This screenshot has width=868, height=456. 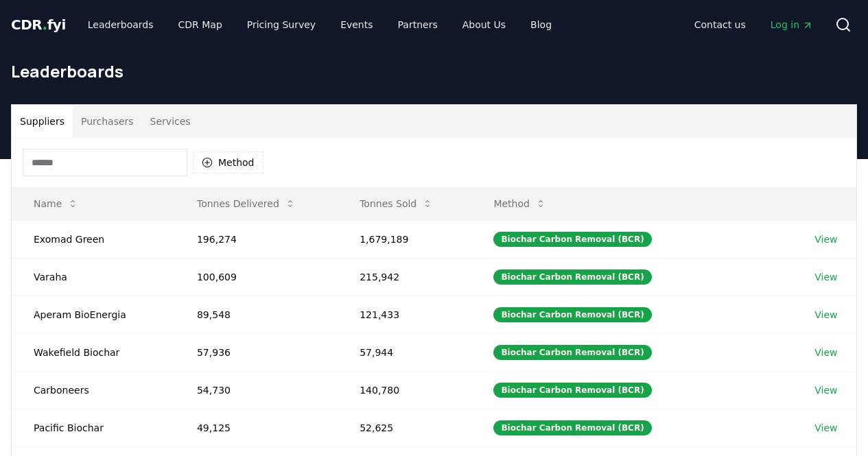 I want to click on td: Aperam BioEnergia, so click(x=94, y=314).